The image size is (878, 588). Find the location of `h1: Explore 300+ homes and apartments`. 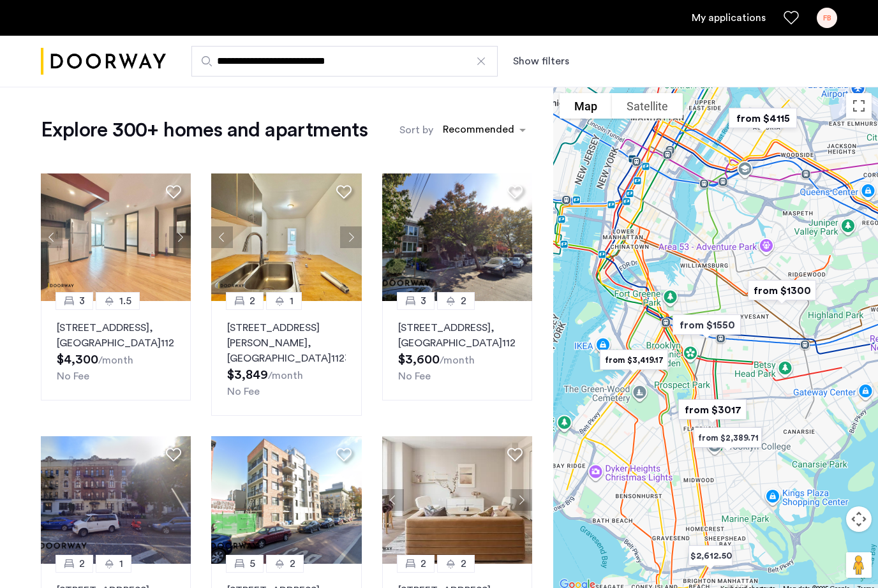

h1: Explore 300+ homes and apartments is located at coordinates (204, 130).